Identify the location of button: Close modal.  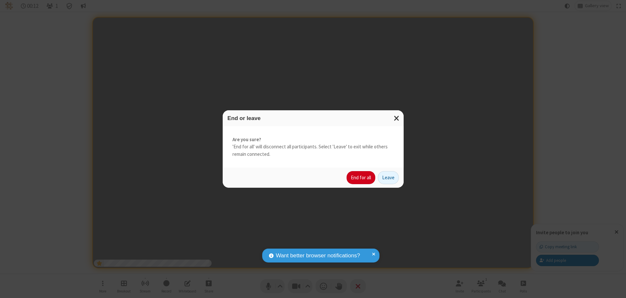
(397, 118).